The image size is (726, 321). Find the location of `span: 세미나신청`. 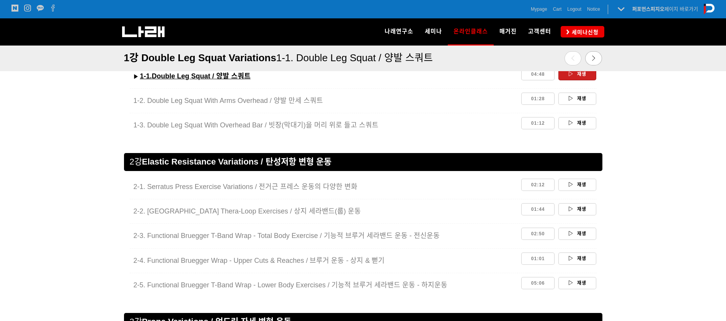

span: 세미나신청 is located at coordinates (584, 32).